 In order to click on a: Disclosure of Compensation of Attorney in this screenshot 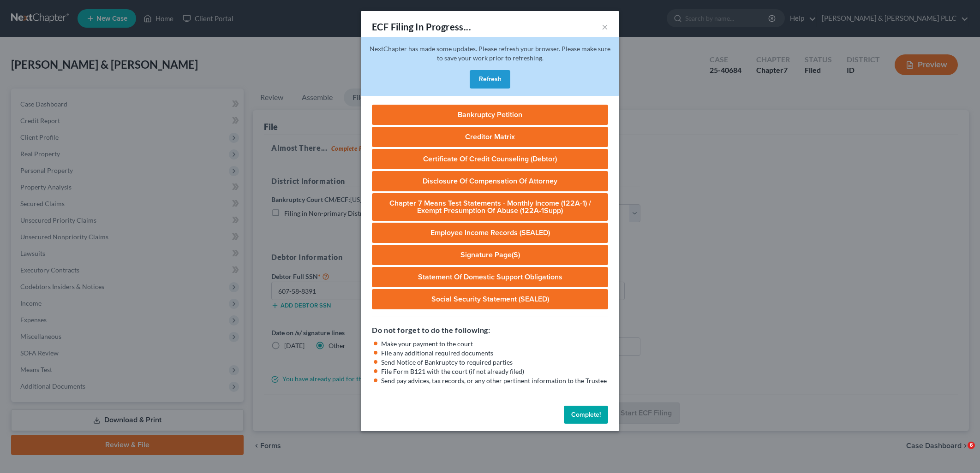, I will do `click(490, 181)`.